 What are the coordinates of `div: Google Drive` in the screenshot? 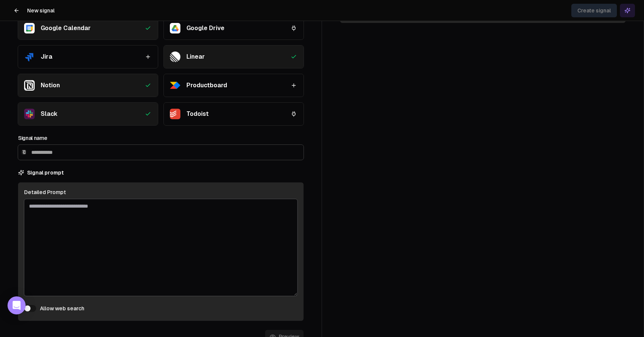 It's located at (205, 29).